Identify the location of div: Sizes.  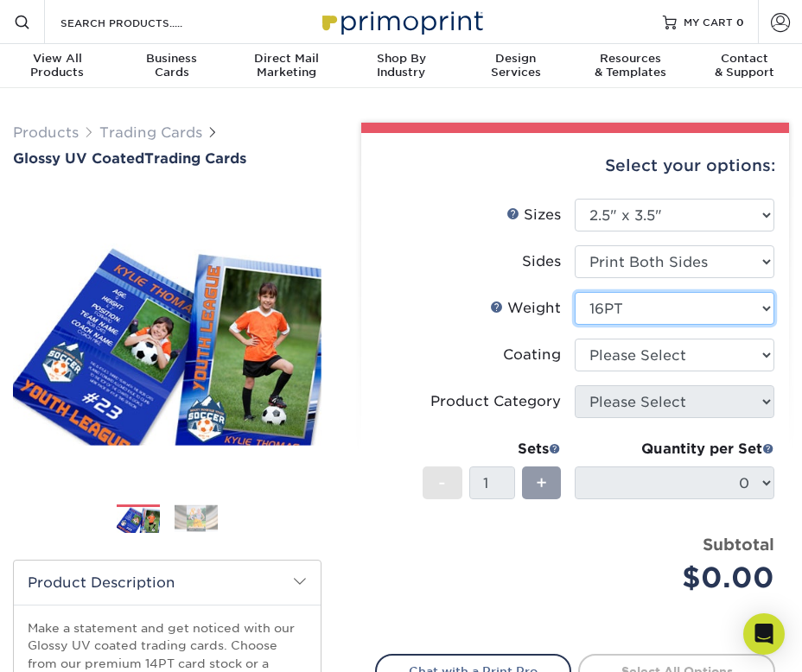
(534, 215).